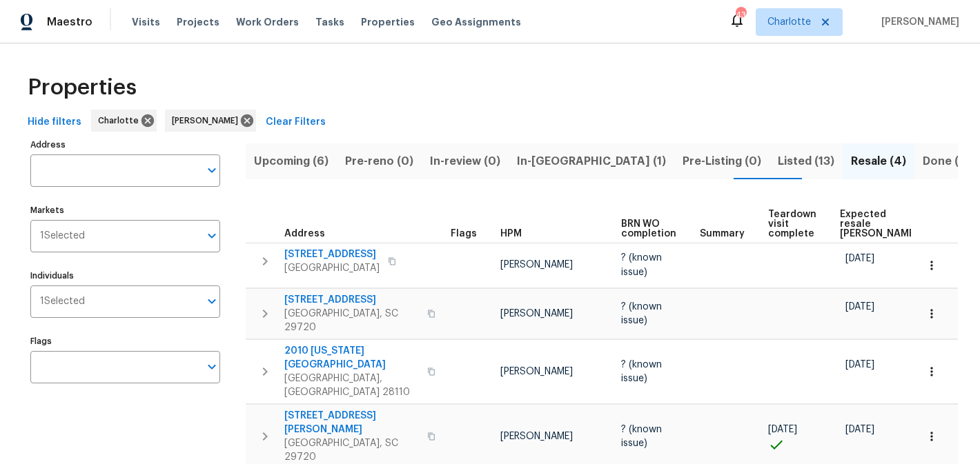  What do you see at coordinates (740, 15) in the screenshot?
I see `div: 43` at bounding box center [740, 15].